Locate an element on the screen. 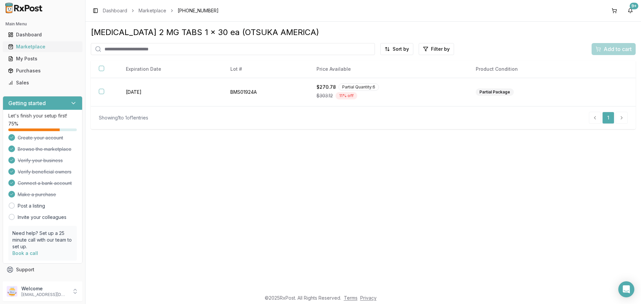  div: Open Intercom Messenger is located at coordinates (627, 290).